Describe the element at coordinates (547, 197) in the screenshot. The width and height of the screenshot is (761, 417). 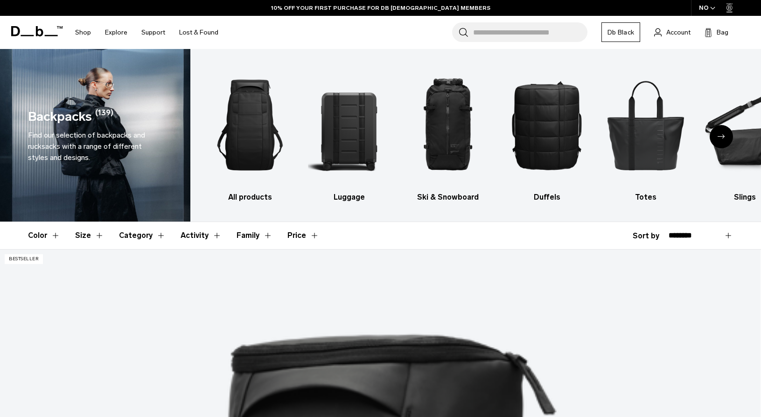
I see `h3: Duffels` at that location.